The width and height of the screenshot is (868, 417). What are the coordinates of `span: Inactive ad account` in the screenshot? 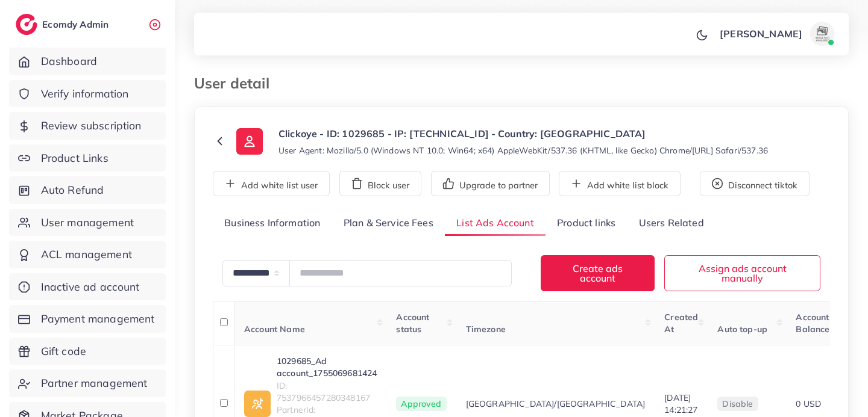 It's located at (90, 287).